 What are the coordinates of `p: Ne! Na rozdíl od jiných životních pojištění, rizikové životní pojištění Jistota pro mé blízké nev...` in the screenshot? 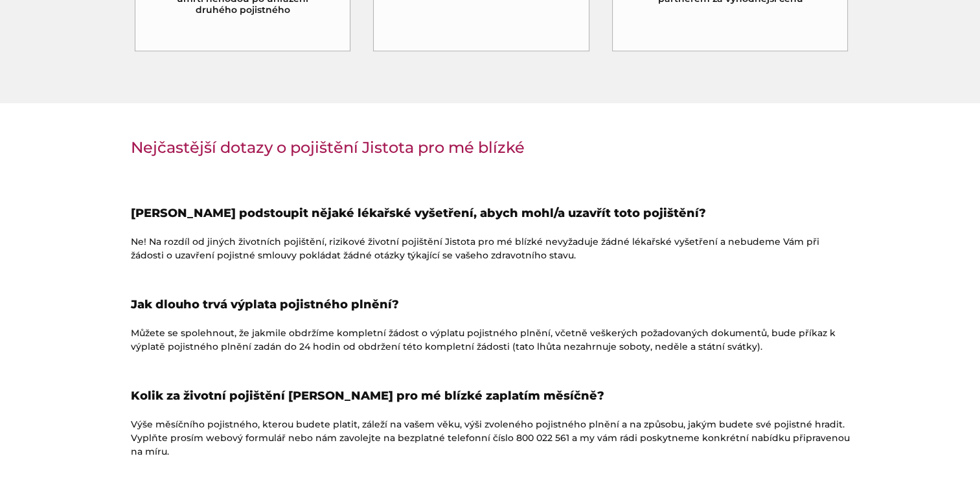 It's located at (491, 249).